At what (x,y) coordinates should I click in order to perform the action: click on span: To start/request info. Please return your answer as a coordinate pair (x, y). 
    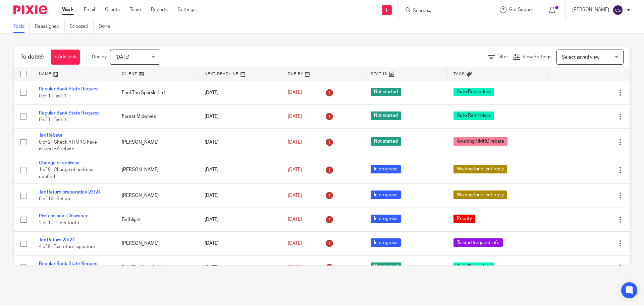
    Looking at the image, I should click on (478, 242).